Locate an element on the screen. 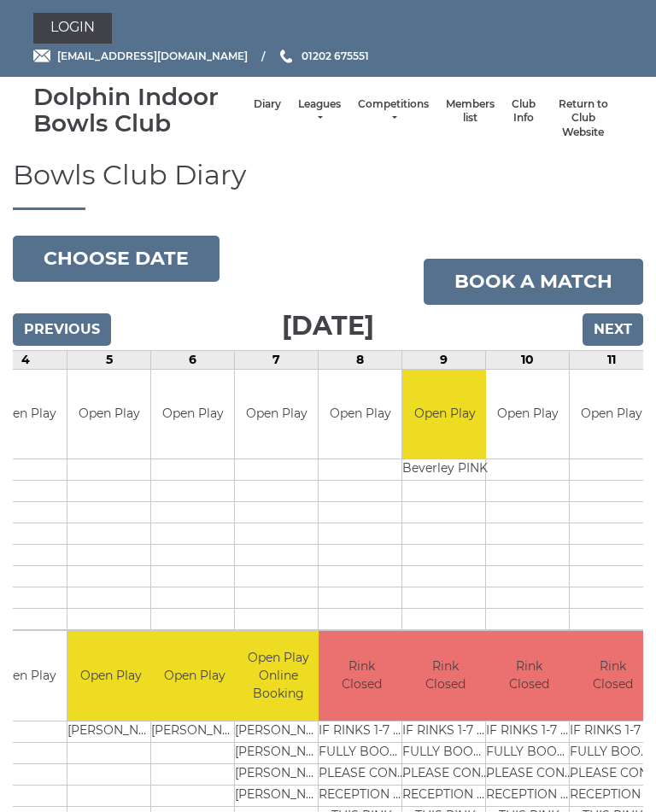 Image resolution: width=656 pixels, height=812 pixels. td: 11 is located at coordinates (612, 360).